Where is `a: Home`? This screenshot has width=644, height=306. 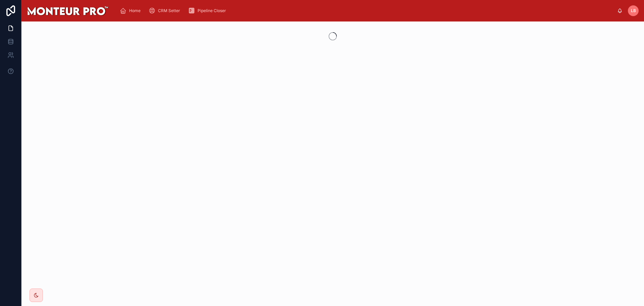 a: Home is located at coordinates (132, 11).